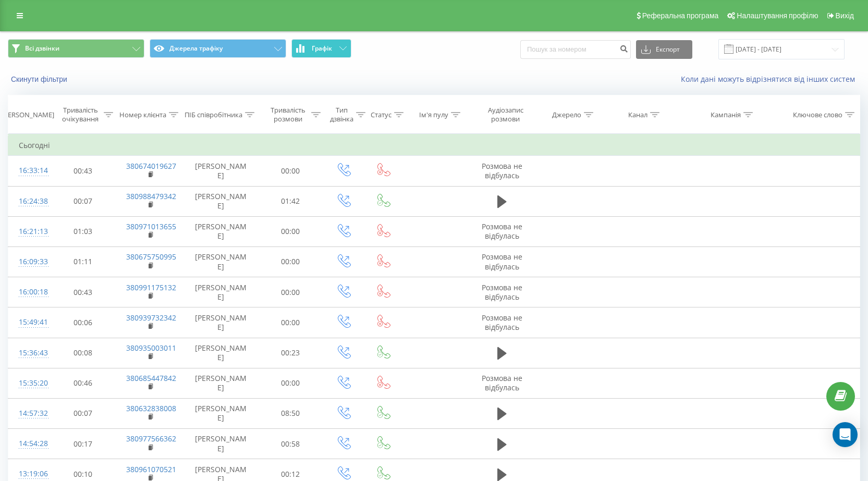  I want to click on input: Пошук за номером, so click(575, 49).